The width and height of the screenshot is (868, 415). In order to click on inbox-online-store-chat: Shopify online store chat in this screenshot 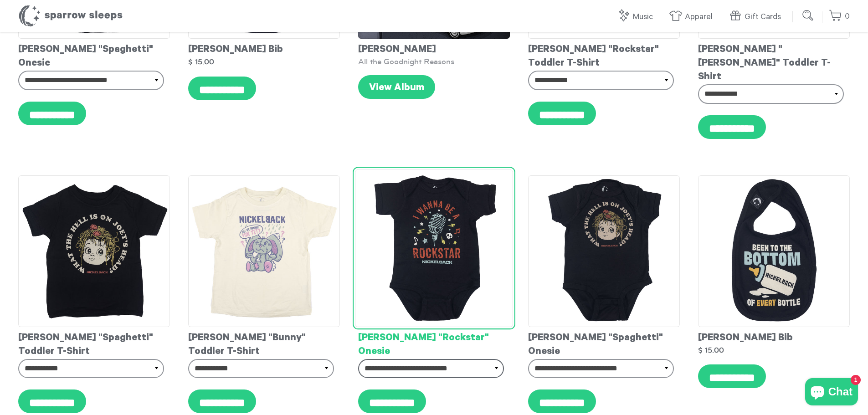, I will do `click(831, 393)`.